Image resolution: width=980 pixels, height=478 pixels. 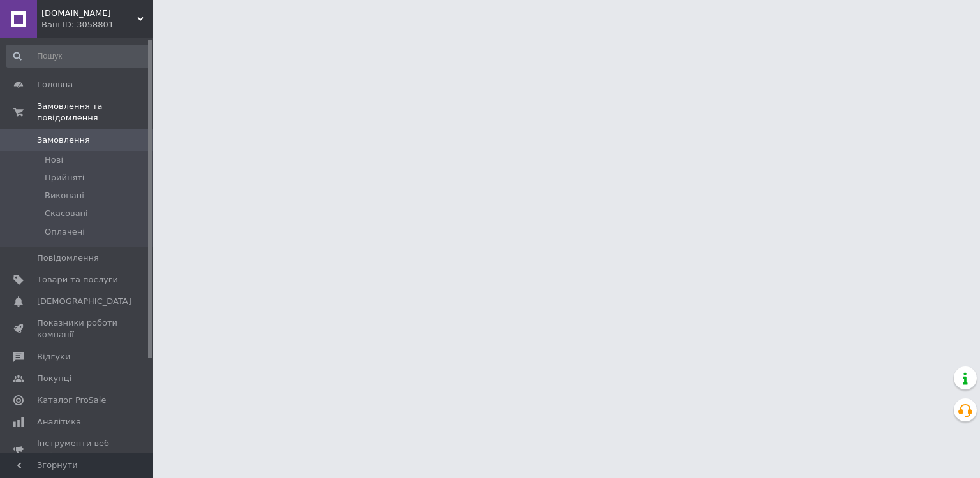 I want to click on span: Головна, so click(x=55, y=85).